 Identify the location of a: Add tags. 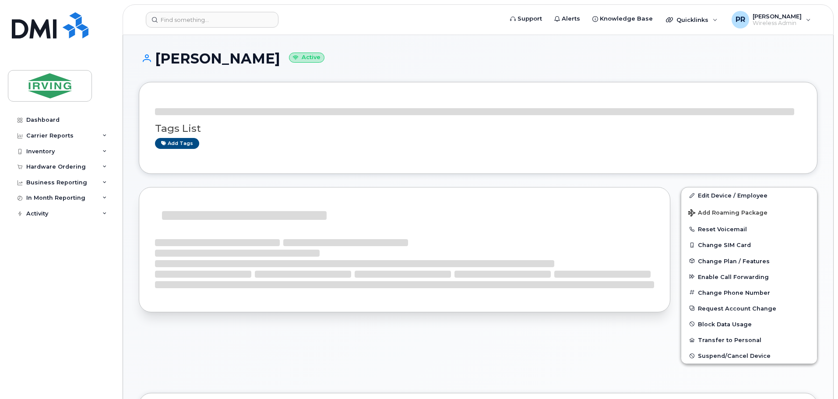
(177, 143).